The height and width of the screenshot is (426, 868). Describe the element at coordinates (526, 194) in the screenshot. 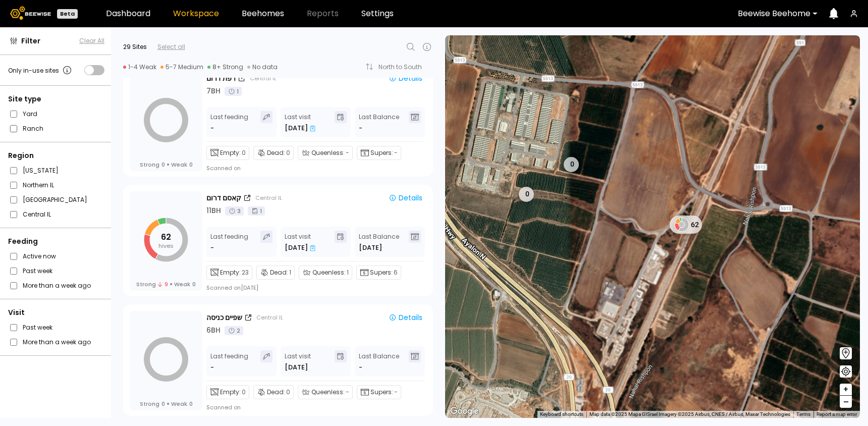

I see `div: 0` at that location.